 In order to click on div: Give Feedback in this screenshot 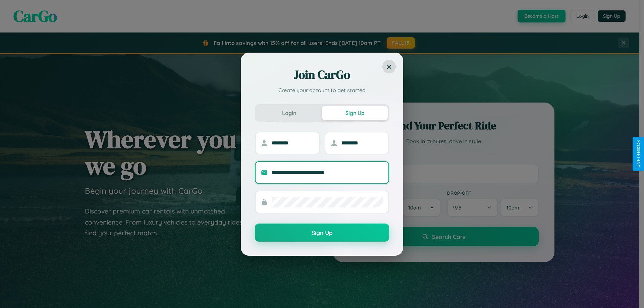, I will do `click(638, 154)`.